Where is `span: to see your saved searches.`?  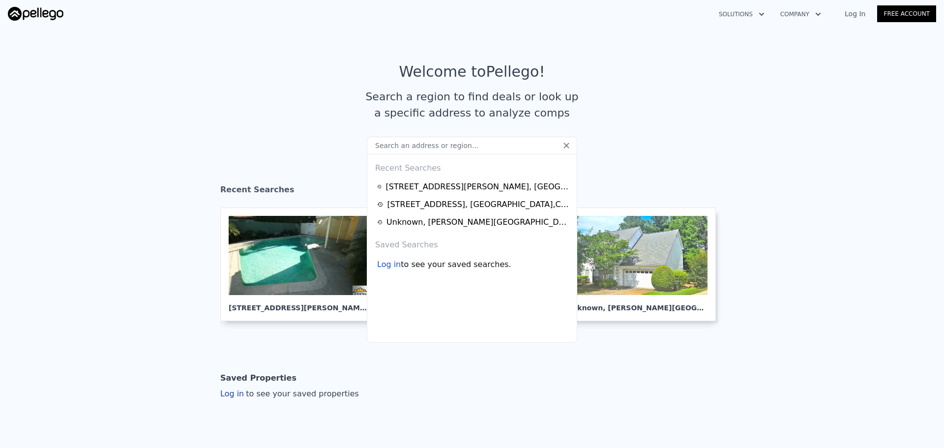
span: to see your saved searches. is located at coordinates (456, 264).